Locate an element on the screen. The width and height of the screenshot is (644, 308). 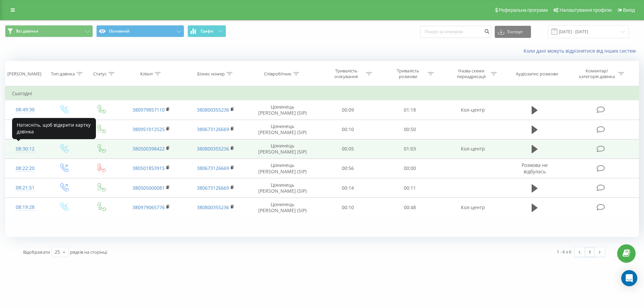
div: 1 - 6 з 6 is located at coordinates (564, 252).